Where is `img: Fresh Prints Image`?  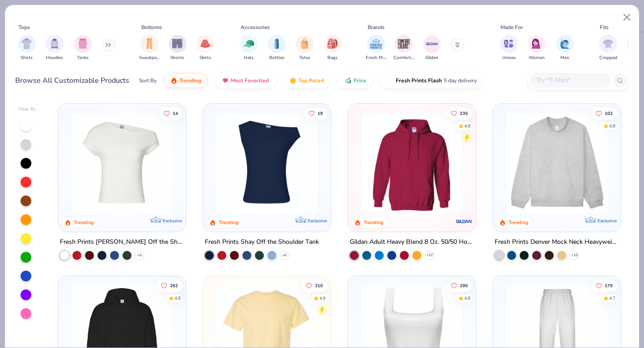
img: Fresh Prints Image is located at coordinates (376, 44).